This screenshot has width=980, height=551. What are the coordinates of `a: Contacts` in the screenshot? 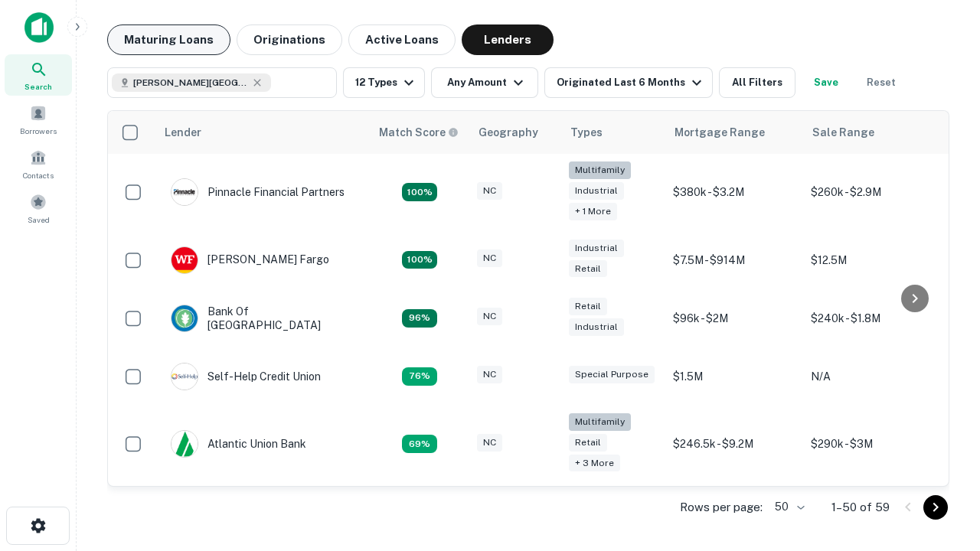 It's located at (38, 164).